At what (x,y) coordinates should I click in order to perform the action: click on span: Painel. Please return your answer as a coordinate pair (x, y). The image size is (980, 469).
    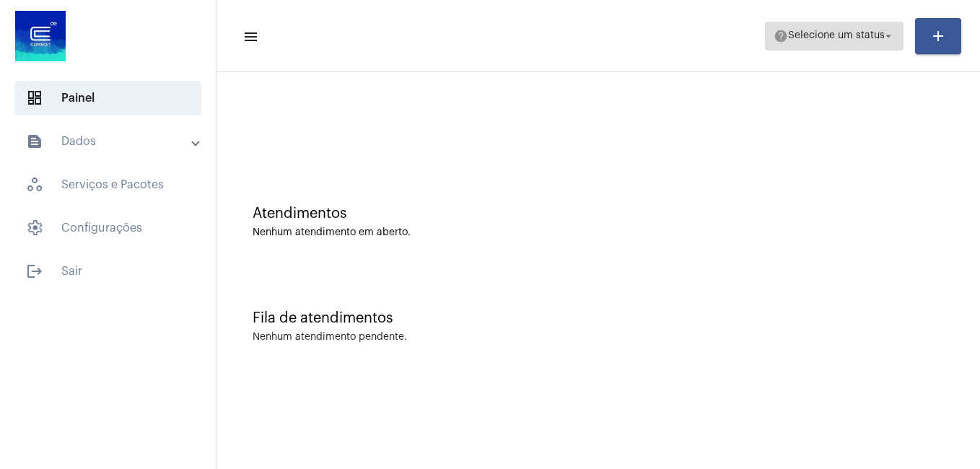
    Looking at the image, I should click on (107, 98).